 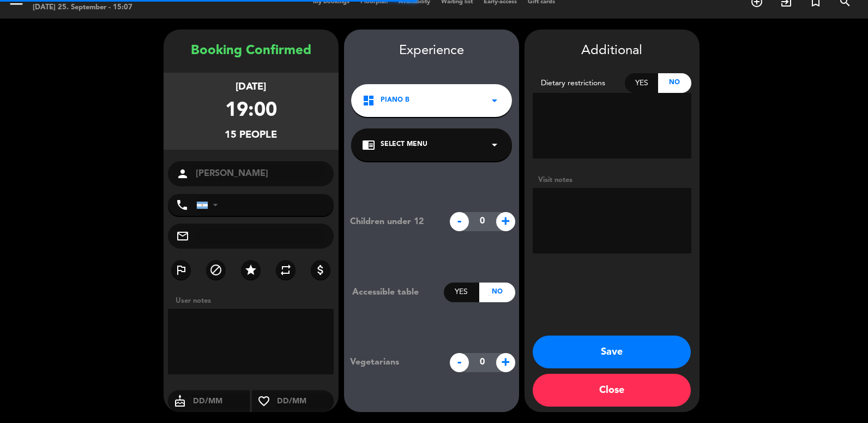 I want to click on i: chrome_reader_mode, so click(x=369, y=145).